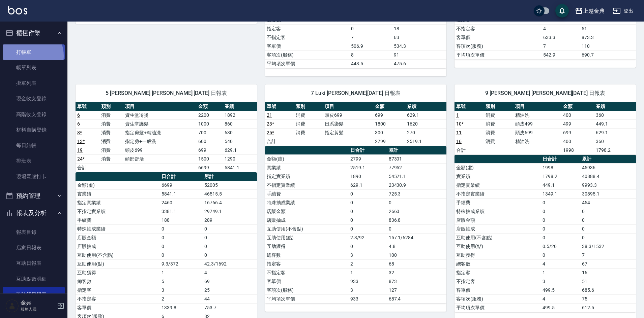 This screenshot has width=644, height=318. Describe the element at coordinates (560, 290) in the screenshot. I see `td: 499.5` at that location.